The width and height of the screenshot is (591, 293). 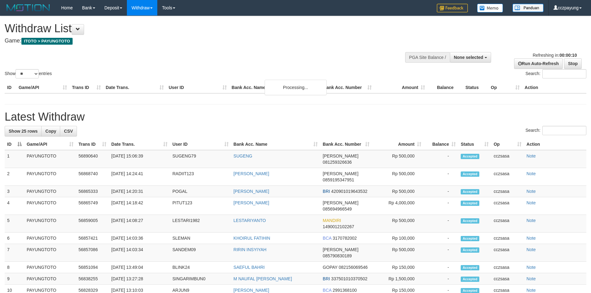 I want to click on th: Action, so click(x=554, y=87).